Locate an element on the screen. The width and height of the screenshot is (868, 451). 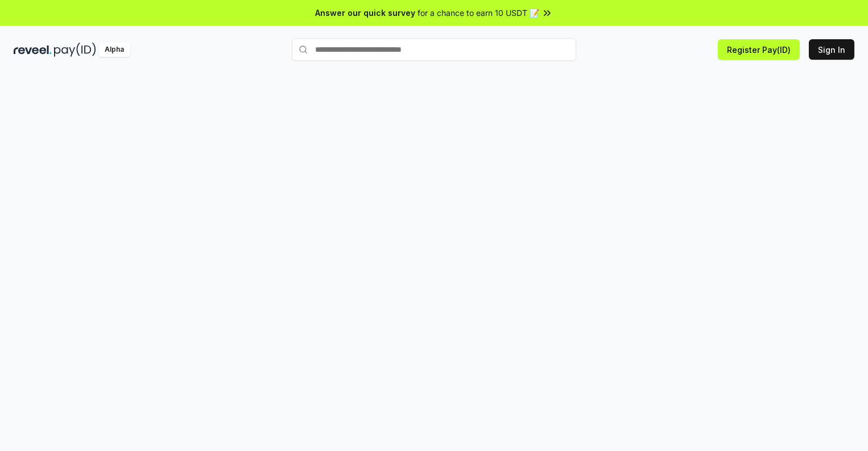
span: for a chance to earn 10 USDT 📝 is located at coordinates (479, 12).